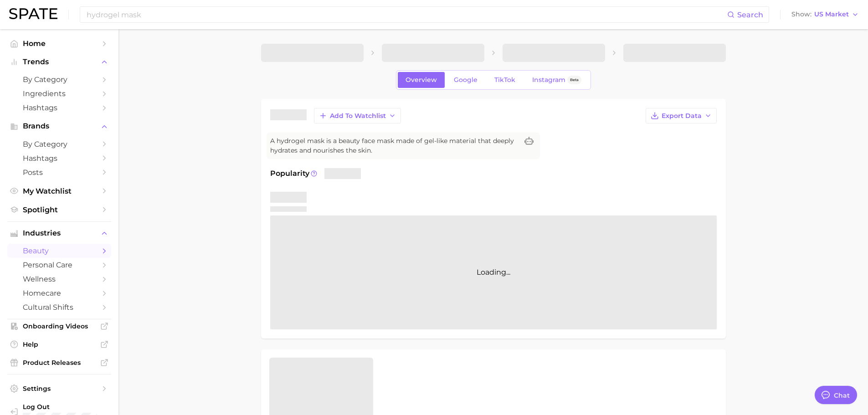 This screenshot has height=415, width=868. I want to click on span: beauty, so click(60, 250).